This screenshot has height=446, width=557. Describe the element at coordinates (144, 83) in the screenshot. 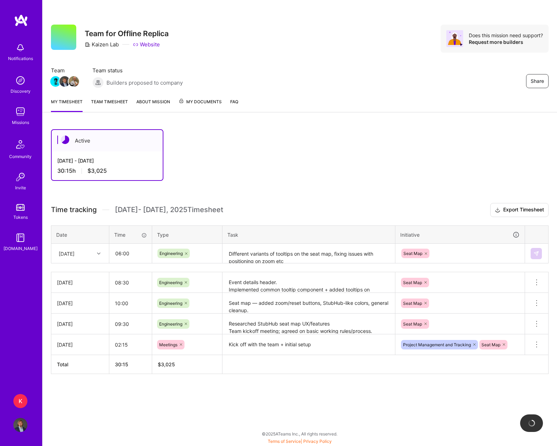

I see `span: Builders proposed to company` at that location.